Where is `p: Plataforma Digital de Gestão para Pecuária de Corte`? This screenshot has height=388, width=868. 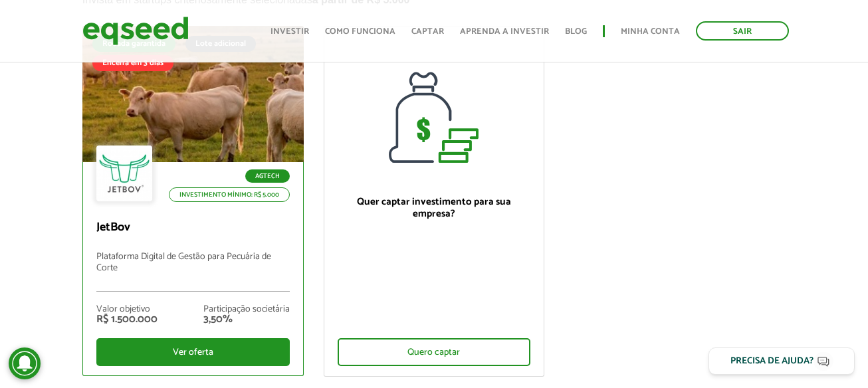 p: Plataforma Digital de Gestão para Pecuária de Corte is located at coordinates (193, 271).